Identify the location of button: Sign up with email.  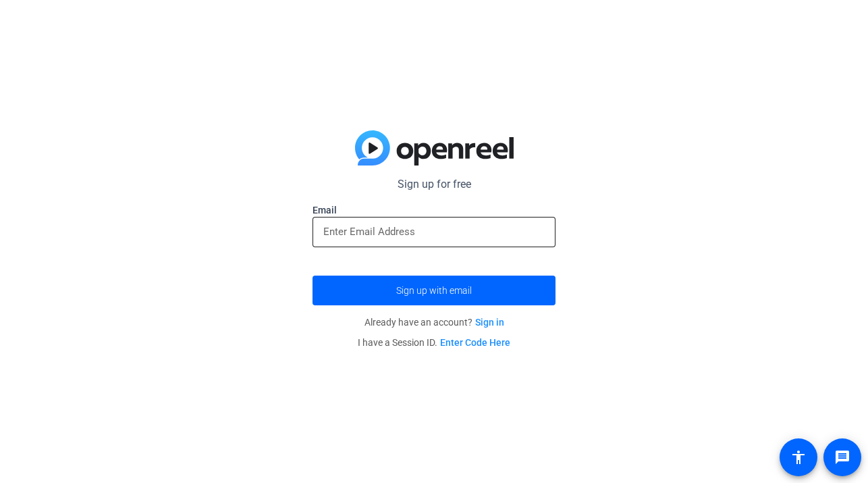
(434, 290).